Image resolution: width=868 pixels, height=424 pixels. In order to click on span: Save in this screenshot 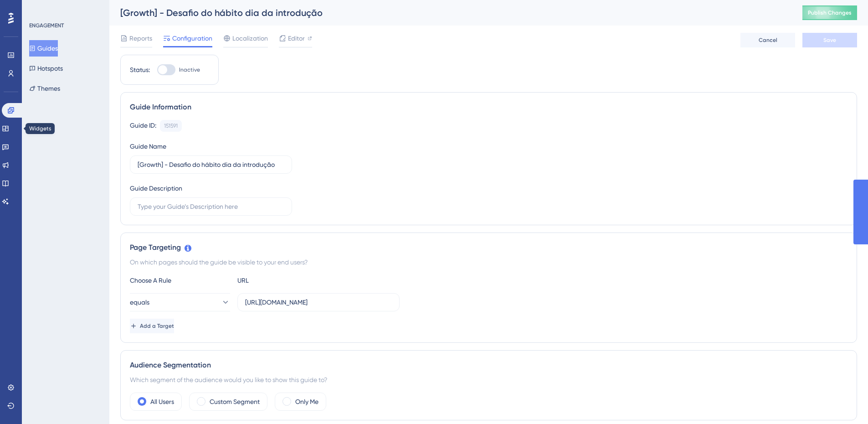, I will do `click(830, 40)`.